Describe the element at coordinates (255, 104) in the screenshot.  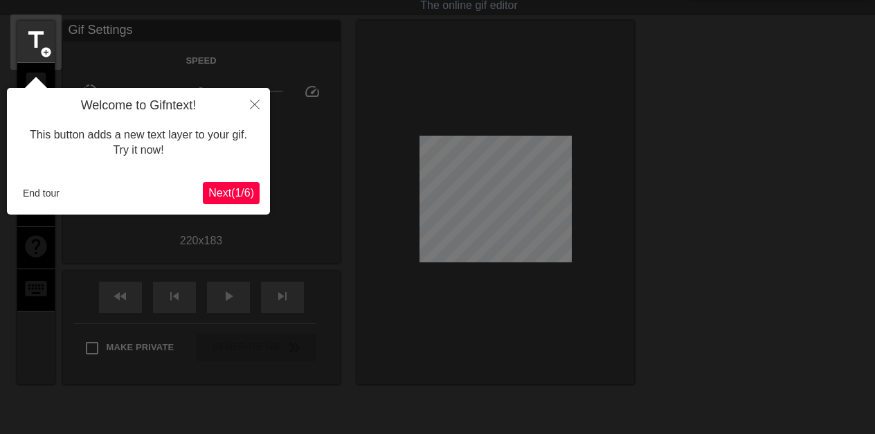
I see `button: Close` at that location.